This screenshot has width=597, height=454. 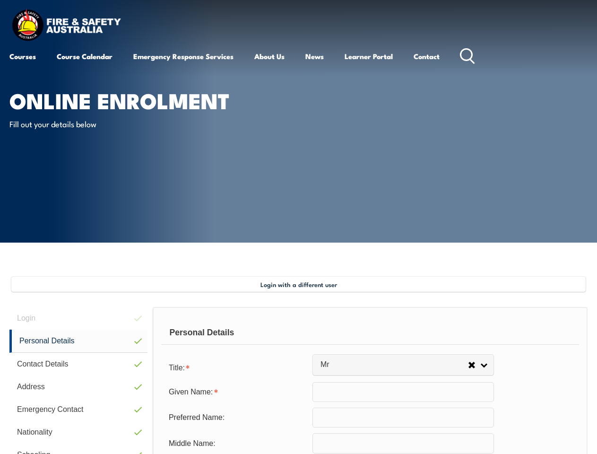 I want to click on a: Nationality, so click(x=79, y=432).